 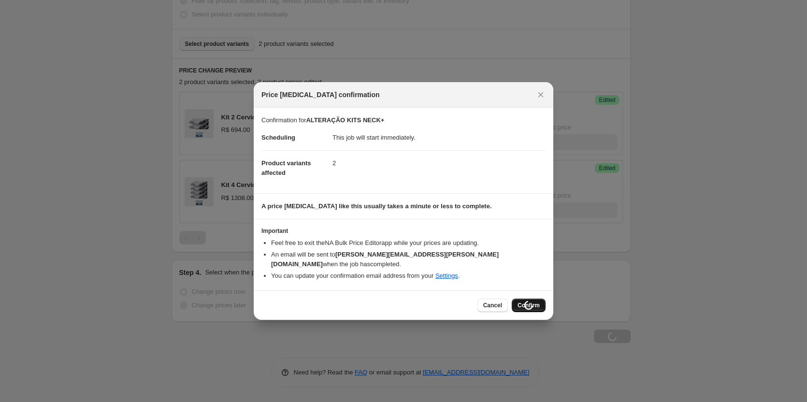 What do you see at coordinates (278, 137) in the screenshot?
I see `span: Scheduling` at bounding box center [278, 137].